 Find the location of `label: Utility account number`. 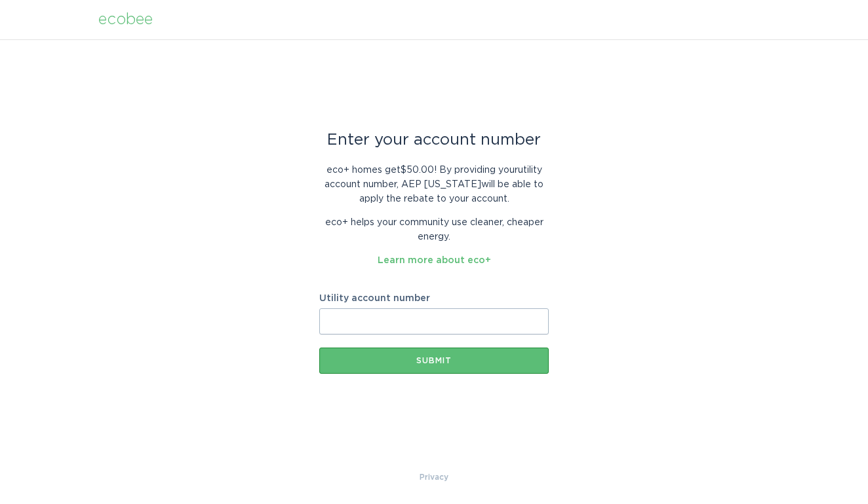

label: Utility account number is located at coordinates (434, 298).